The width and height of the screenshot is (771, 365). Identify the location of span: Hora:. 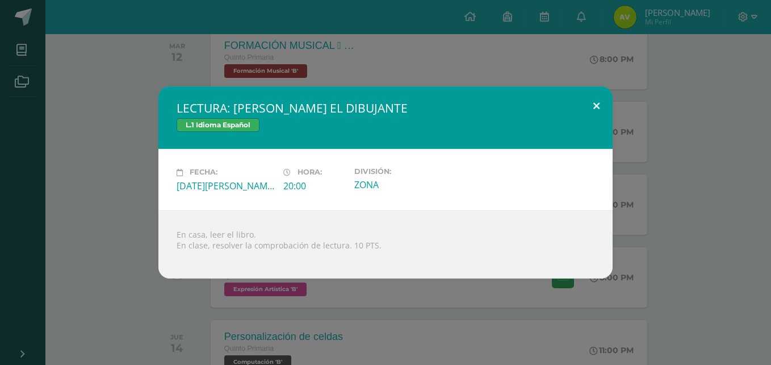
(309, 172).